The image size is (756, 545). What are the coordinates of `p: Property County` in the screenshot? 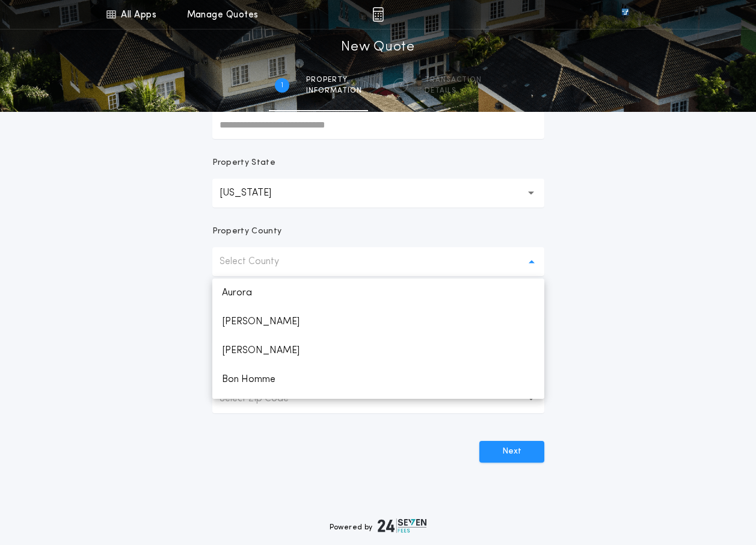 It's located at (247, 232).